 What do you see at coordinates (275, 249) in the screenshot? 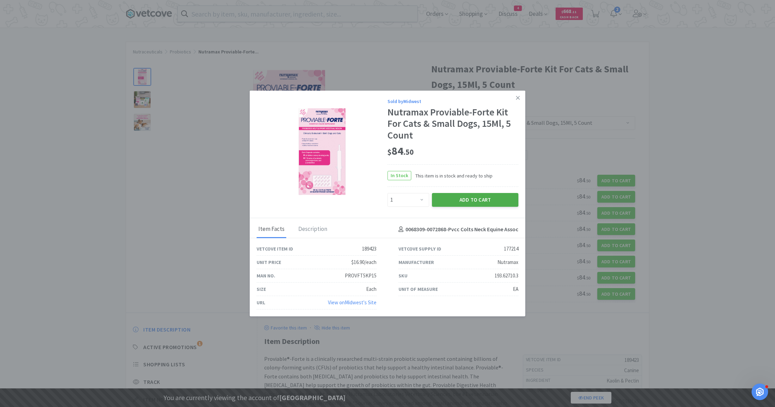
I see `div: Vetcove Item ID` at bounding box center [275, 249].